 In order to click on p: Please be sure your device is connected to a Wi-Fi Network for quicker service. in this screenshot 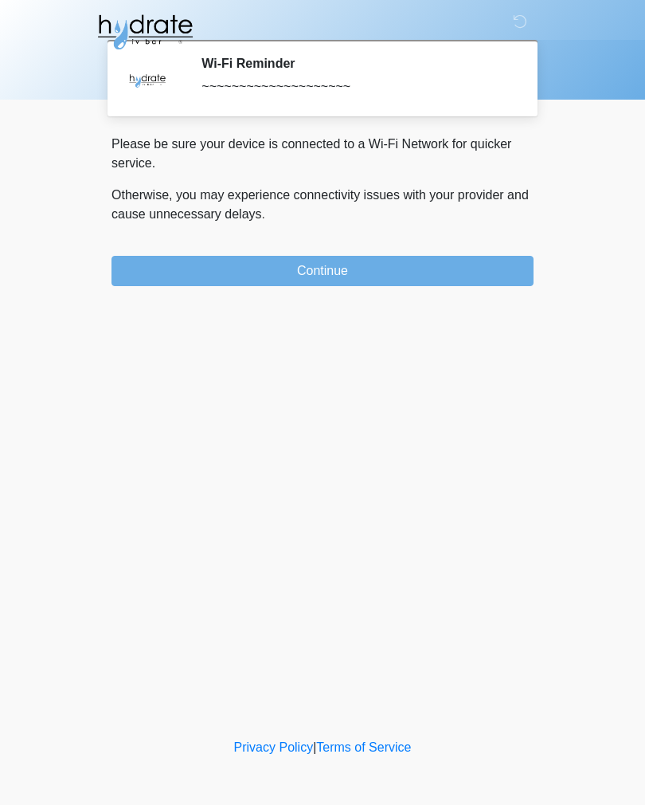, I will do `click(323, 154)`.